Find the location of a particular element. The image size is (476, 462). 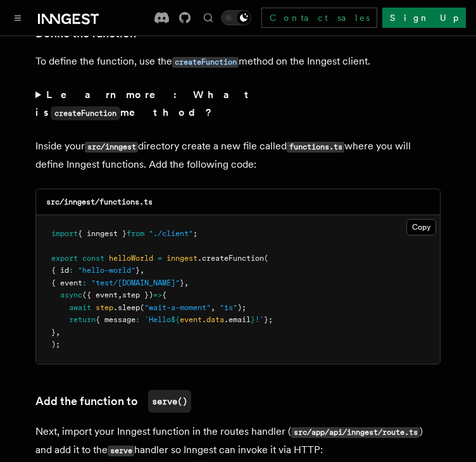

span: .createFunction is located at coordinates (231, 258).